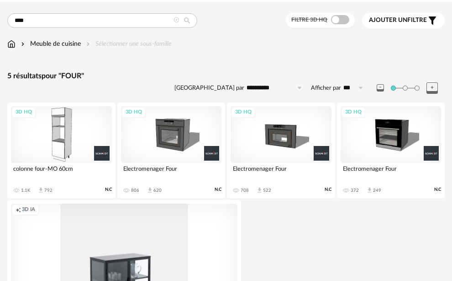 The height and width of the screenshot is (281, 452). I want to click on div: 708, so click(245, 190).